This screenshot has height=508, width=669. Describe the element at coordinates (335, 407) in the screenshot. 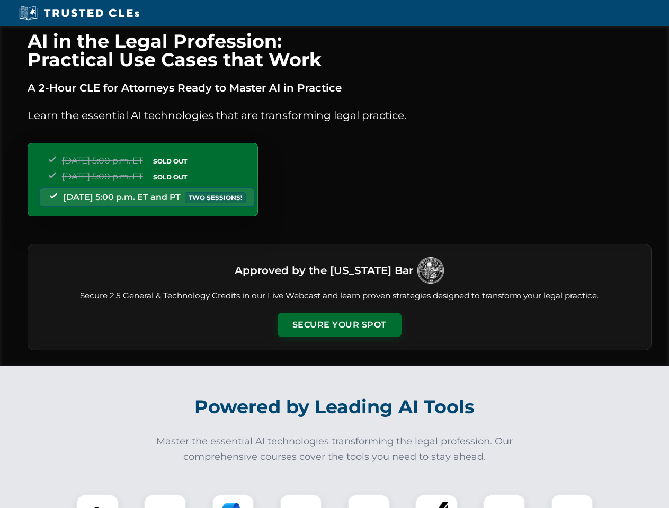

I see `h2: Powered by Leading AI Tools` at that location.